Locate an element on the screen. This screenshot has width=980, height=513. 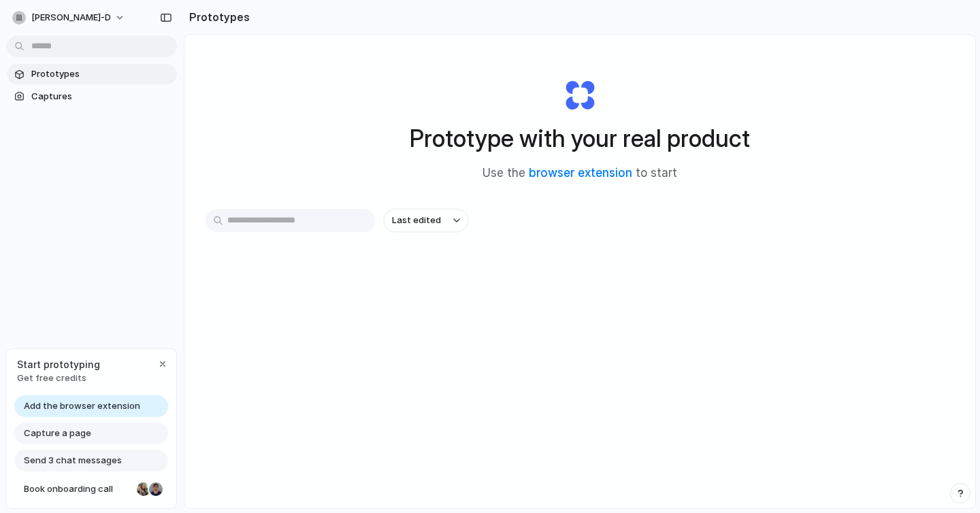
a: Prototypes is located at coordinates (92, 74).